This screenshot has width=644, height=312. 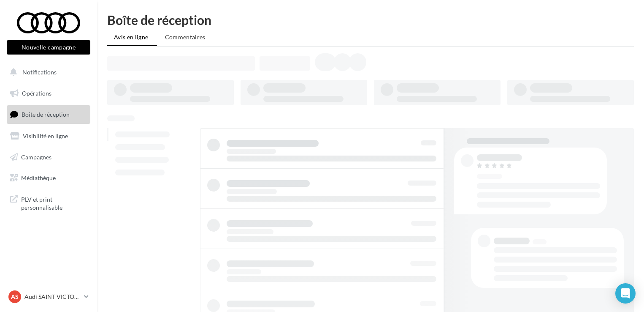 I want to click on button: Notifications, so click(x=47, y=72).